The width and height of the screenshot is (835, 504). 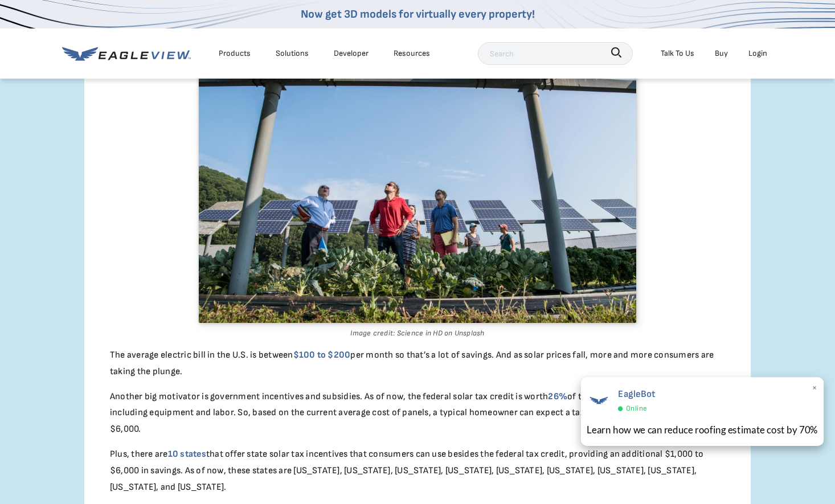 What do you see at coordinates (556, 53) in the screenshot?
I see `input: Search` at bounding box center [556, 53].